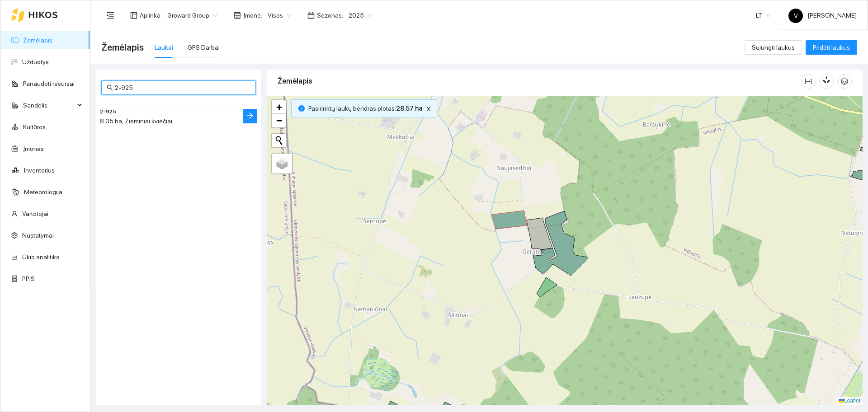 The image size is (868, 412). Describe the element at coordinates (796, 16) in the screenshot. I see `span: V` at that location.